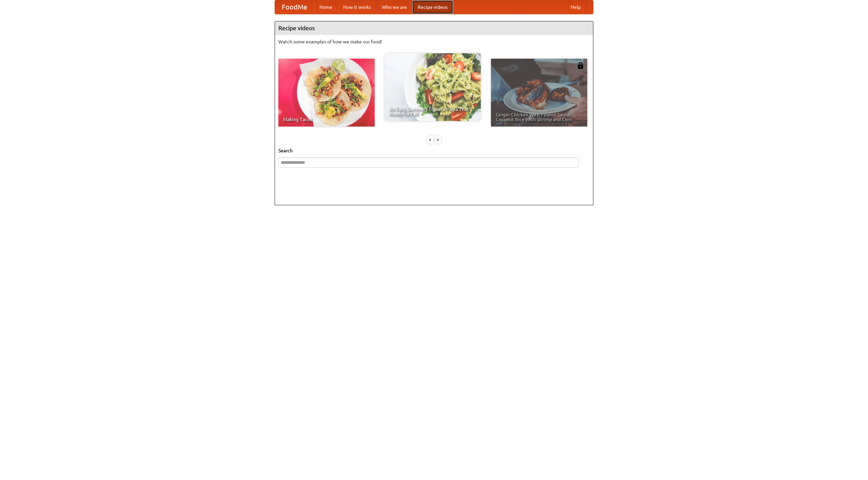  I want to click on a: FoodMe, so click(295, 7).